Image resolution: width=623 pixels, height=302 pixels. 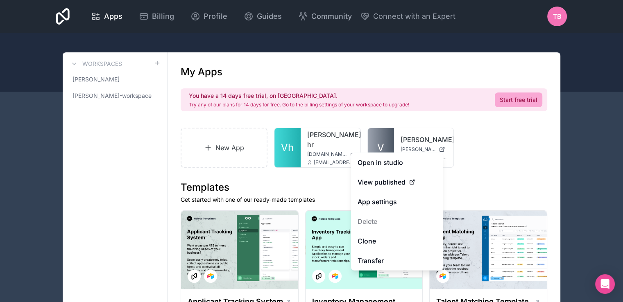 What do you see at coordinates (216, 16) in the screenshot?
I see `span: Profile` at bounding box center [216, 16].